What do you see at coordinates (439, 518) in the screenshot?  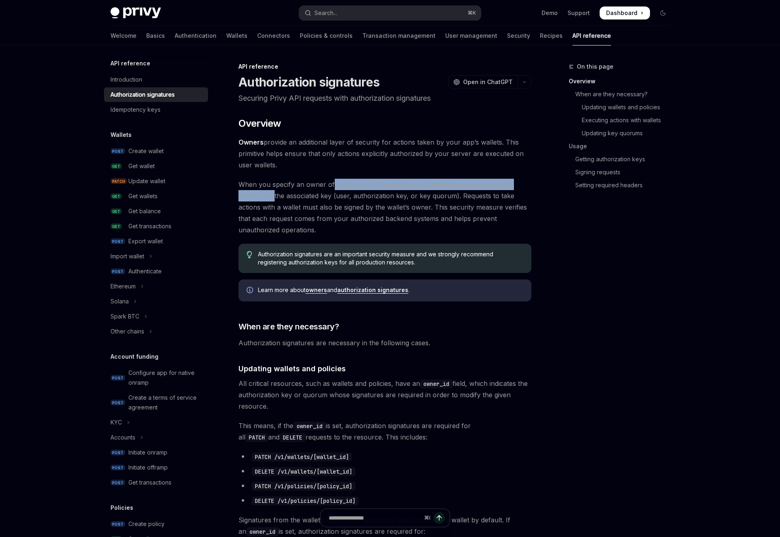 I see `button: Send message` at bounding box center [439, 518].